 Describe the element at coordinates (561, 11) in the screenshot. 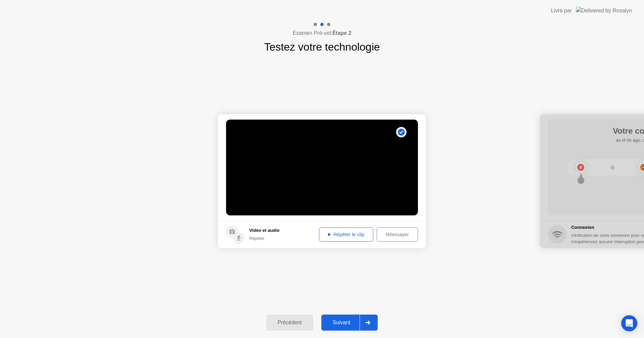

I see `div: Livré par` at that location.